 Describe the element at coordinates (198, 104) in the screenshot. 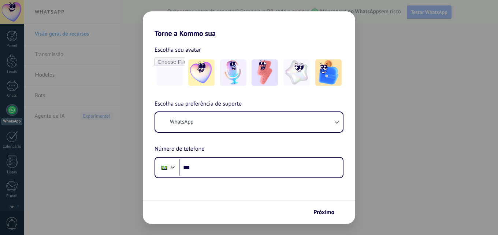

I see `span: Escolha sua preferência de suporte` at that location.